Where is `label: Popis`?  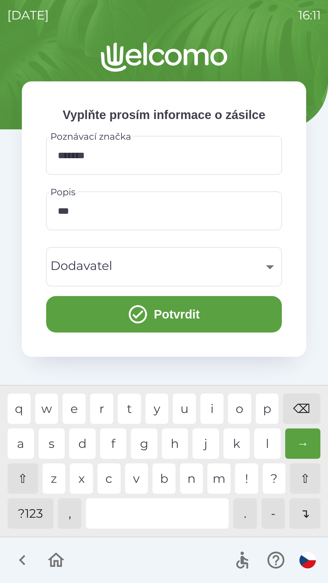
label: Popis is located at coordinates (63, 192).